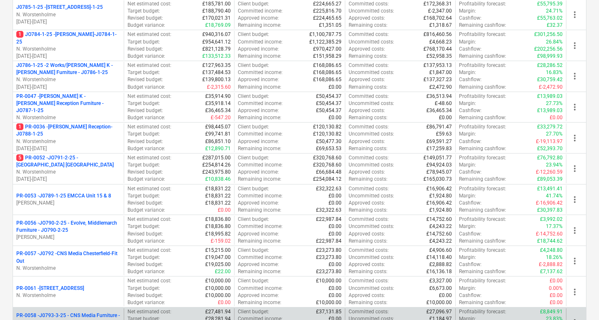 The image size is (599, 320). What do you see at coordinates (549, 203) in the screenshot?
I see `p: £-16,906.42` at bounding box center [549, 203].